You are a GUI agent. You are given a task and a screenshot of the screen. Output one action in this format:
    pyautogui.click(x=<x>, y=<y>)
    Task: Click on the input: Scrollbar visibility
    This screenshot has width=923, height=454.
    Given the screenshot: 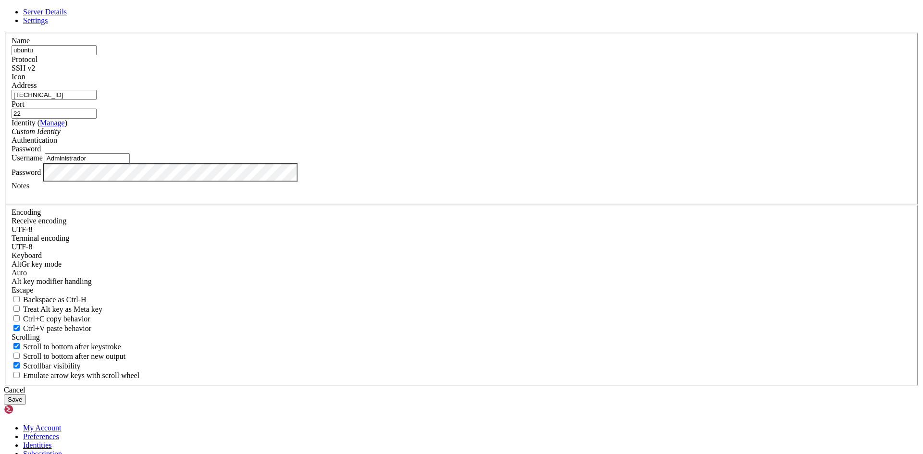 What is the action you would take?
    pyautogui.click(x=16, y=365)
    